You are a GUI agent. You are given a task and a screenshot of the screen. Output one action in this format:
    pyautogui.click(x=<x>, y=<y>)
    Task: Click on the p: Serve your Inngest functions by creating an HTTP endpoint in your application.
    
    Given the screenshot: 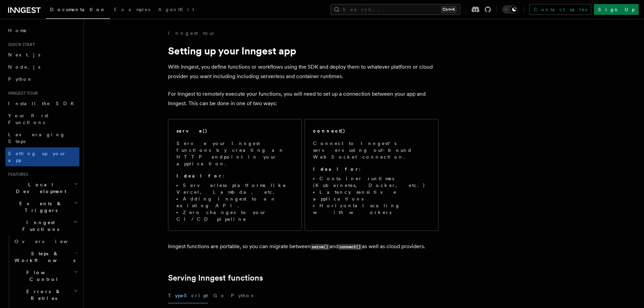 What is the action you would take?
    pyautogui.click(x=235, y=153)
    